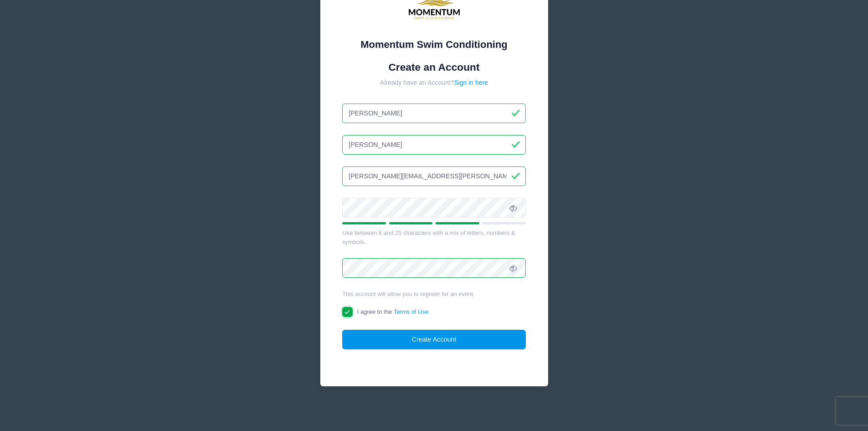  Describe the element at coordinates (434, 339) in the screenshot. I see `button: Create Account` at that location.